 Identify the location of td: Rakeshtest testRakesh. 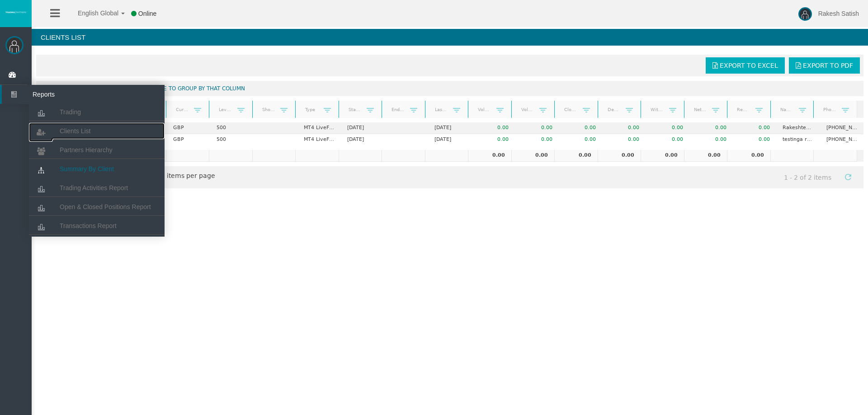
(798, 128).